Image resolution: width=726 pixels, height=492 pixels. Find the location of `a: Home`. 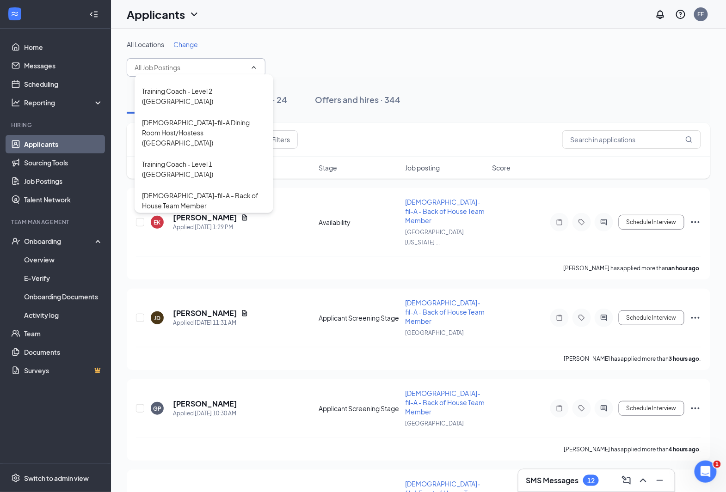

a: Home is located at coordinates (63, 47).